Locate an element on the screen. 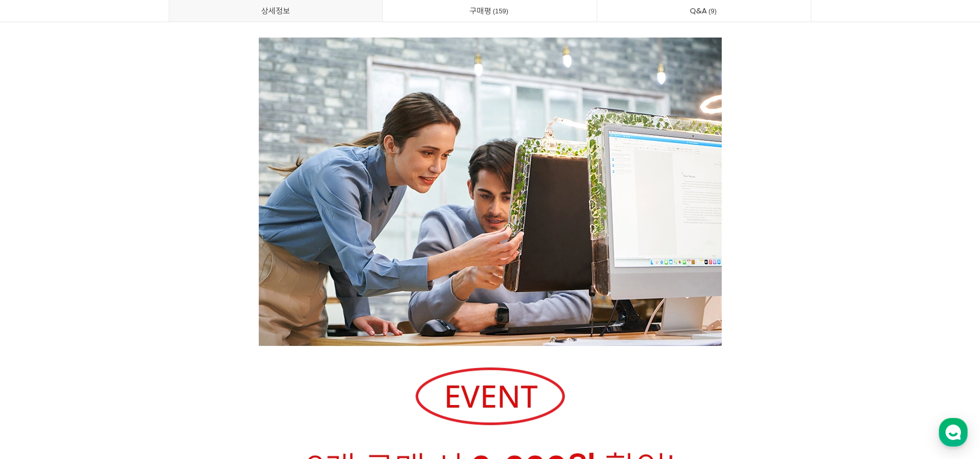 The height and width of the screenshot is (459, 980). span: 설정 is located at coordinates (165, 345).